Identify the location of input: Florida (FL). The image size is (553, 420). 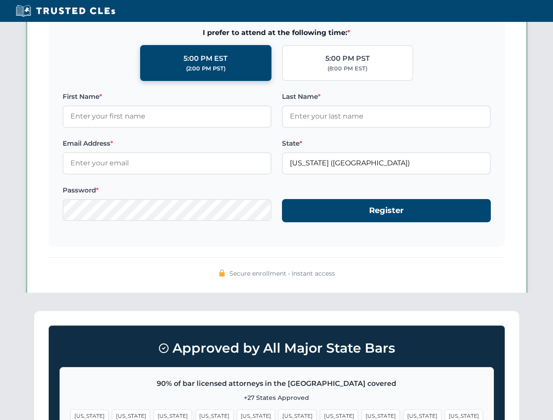
(386, 163).